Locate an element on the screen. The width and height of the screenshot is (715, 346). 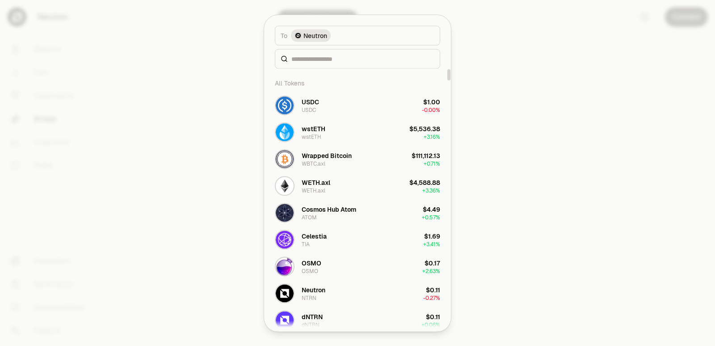
img: wstETH Logo is located at coordinates (285, 132).